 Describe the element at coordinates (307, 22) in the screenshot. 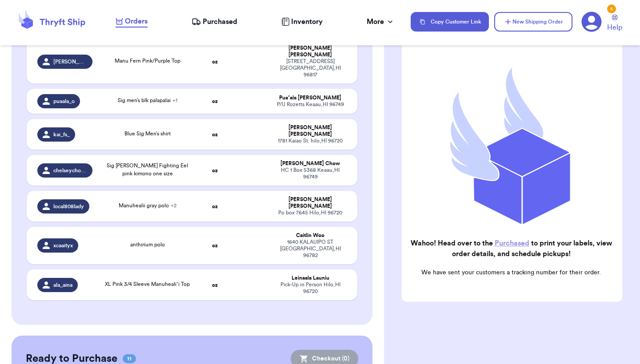

I see `span: Inventory` at that location.